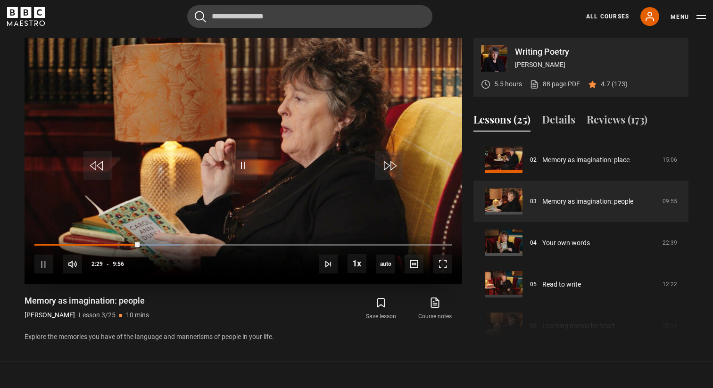 The width and height of the screenshot is (713, 388). What do you see at coordinates (616, 122) in the screenshot?
I see `button: Reviews (173)` at bounding box center [616, 122].